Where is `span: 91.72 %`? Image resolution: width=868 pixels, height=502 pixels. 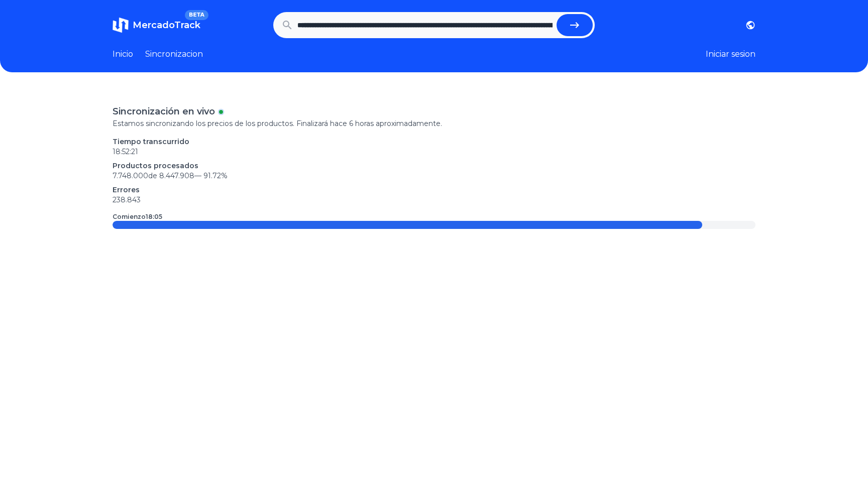
span: 91.72 % is located at coordinates (216, 176).